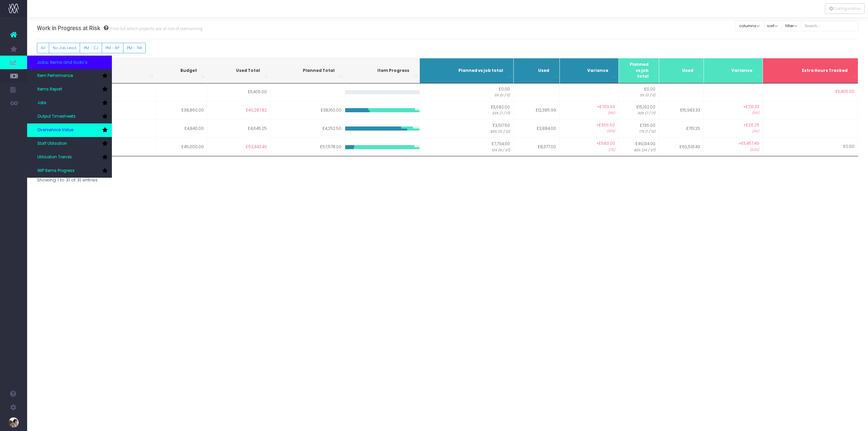  What do you see at coordinates (14, 423) in the screenshot?
I see `img: images/default_profile_image.png` at bounding box center [14, 423].